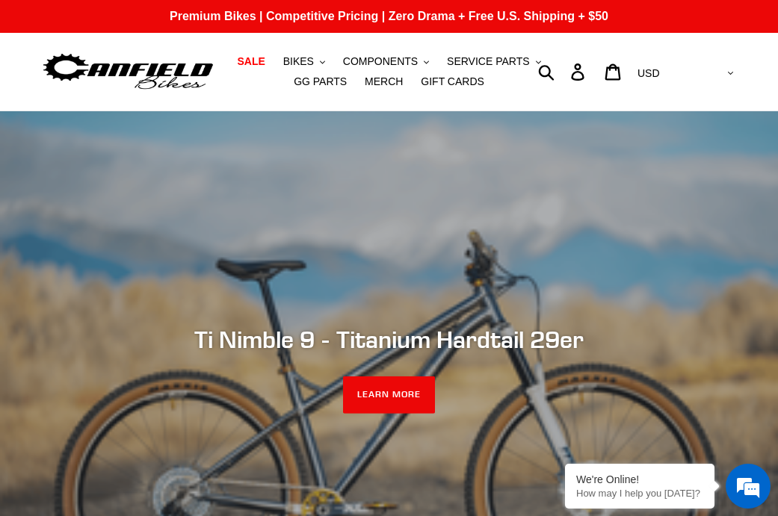  Describe the element at coordinates (389, 395) in the screenshot. I see `a: LEARN MORE` at that location.